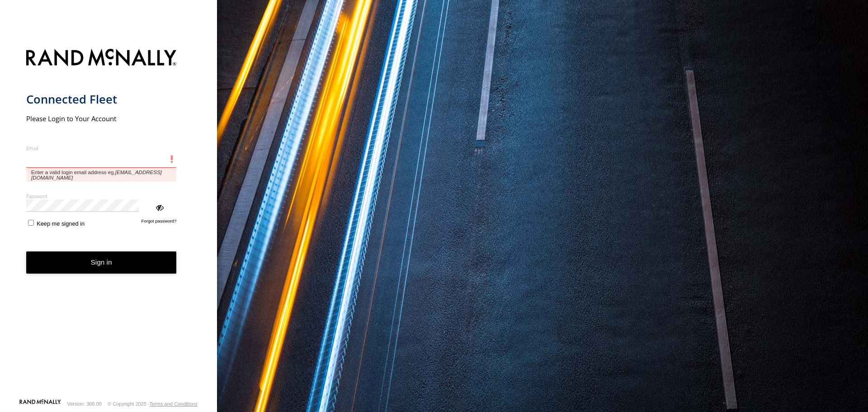 This screenshot has width=868, height=412. I want to click on span: Enter a valid login email address eg., so click(101, 175).